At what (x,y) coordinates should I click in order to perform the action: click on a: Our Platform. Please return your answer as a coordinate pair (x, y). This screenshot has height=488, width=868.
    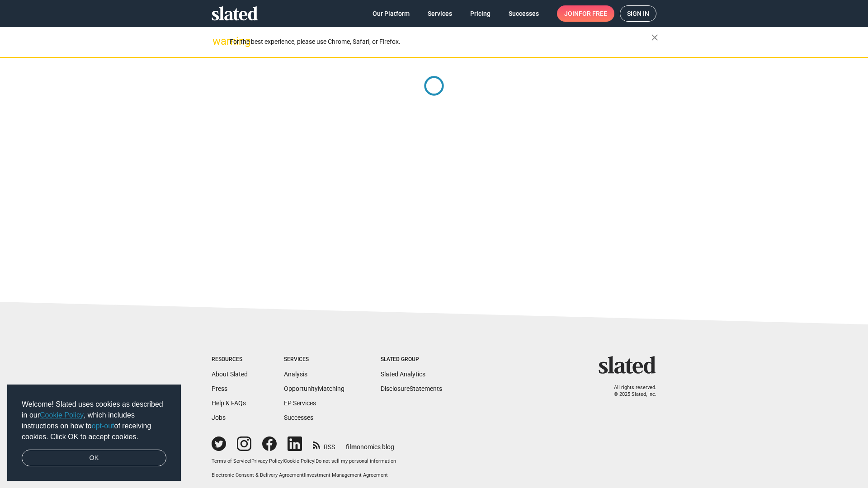
    Looking at the image, I should click on (391, 14).